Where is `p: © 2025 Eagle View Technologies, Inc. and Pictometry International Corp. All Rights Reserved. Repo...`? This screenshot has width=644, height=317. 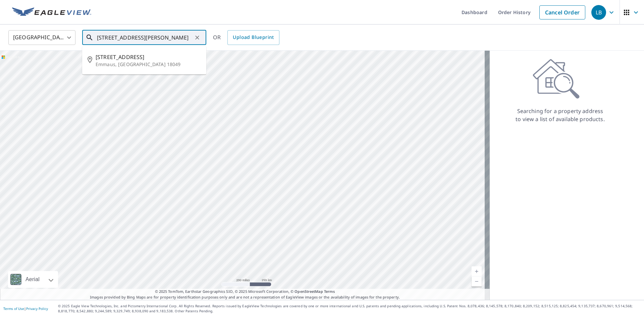 p: © 2025 Eagle View Technologies, Inc. and Pictometry International Corp. All Rights Reserved. Repo... is located at coordinates (349, 309).